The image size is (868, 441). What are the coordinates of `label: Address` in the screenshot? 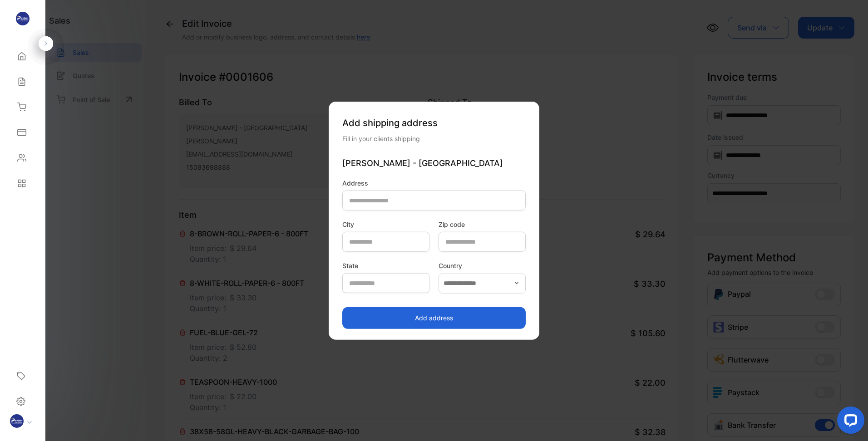 It's located at (434, 183).